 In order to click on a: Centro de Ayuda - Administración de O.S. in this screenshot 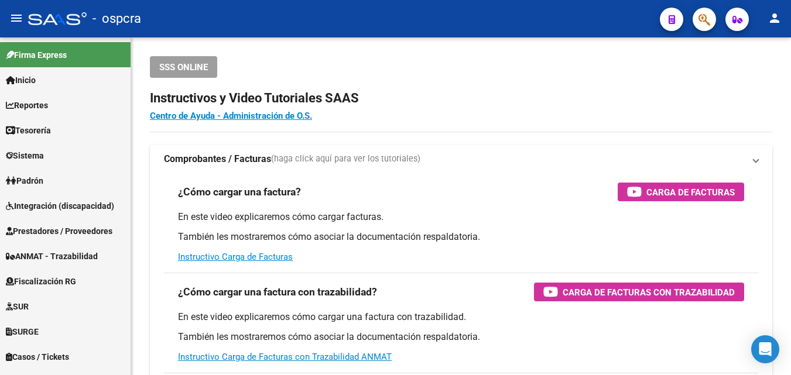, I will do `click(231, 116)`.